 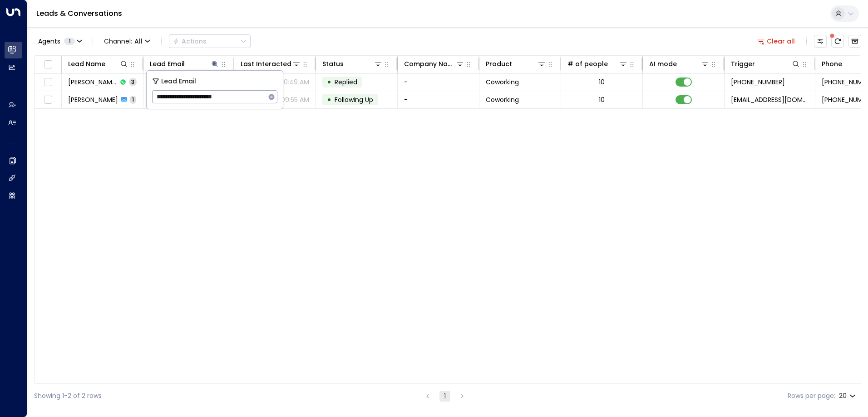 I want to click on div: 20, so click(x=848, y=396).